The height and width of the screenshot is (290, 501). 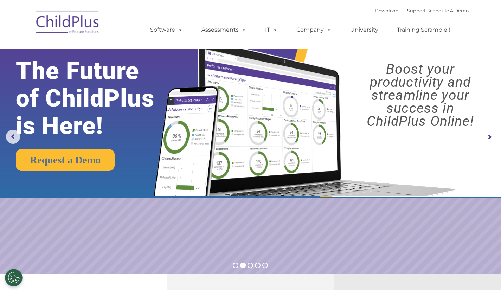 I want to click on a: University, so click(x=364, y=30).